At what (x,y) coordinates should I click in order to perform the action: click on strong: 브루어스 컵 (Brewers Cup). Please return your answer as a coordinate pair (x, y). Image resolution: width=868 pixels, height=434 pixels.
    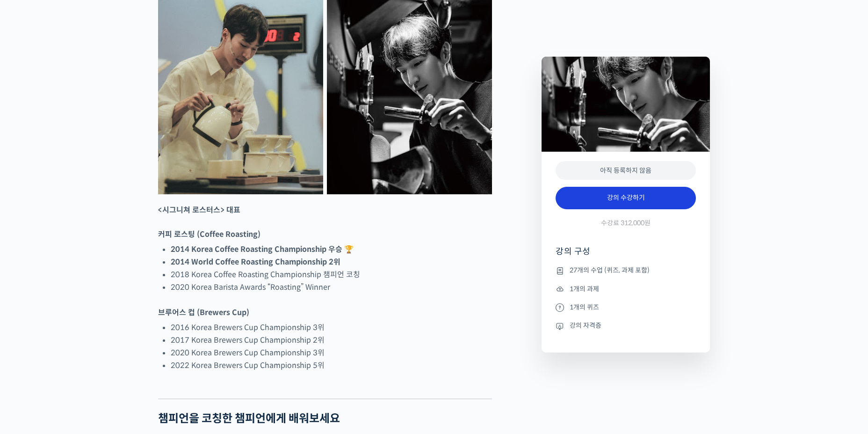
    Looking at the image, I should click on (203, 312).